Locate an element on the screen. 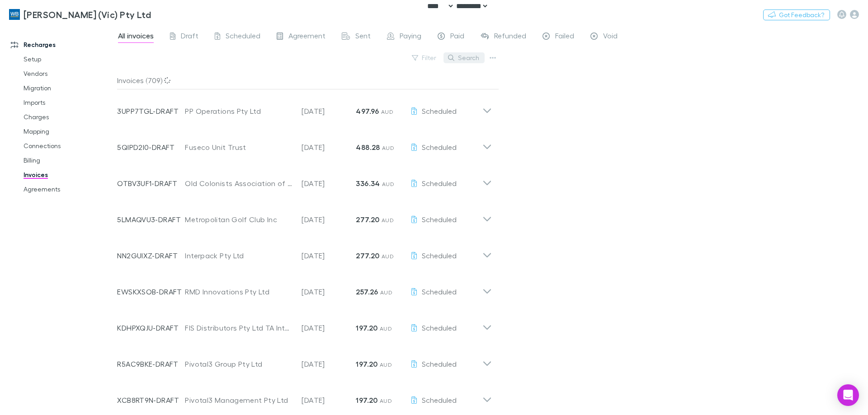  p: R5AC9BKE-DRAFT is located at coordinates (151, 364).